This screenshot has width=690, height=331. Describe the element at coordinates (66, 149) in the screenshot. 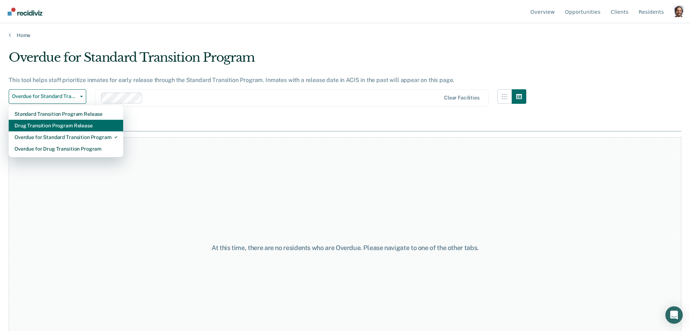

I see `div: Overdue for Drug Transition Program` at that location.